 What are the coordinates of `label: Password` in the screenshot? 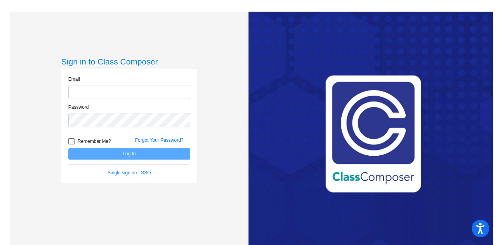 It's located at (78, 107).